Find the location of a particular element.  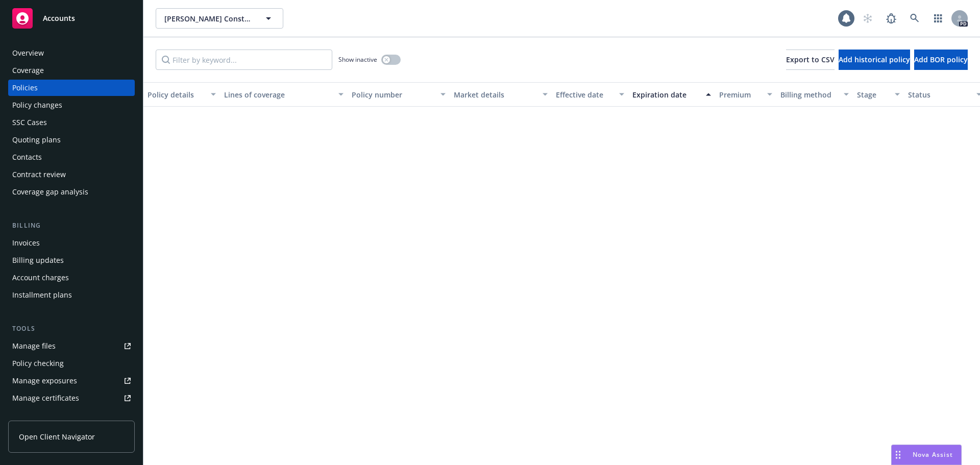

div: Billing is located at coordinates (71, 225).